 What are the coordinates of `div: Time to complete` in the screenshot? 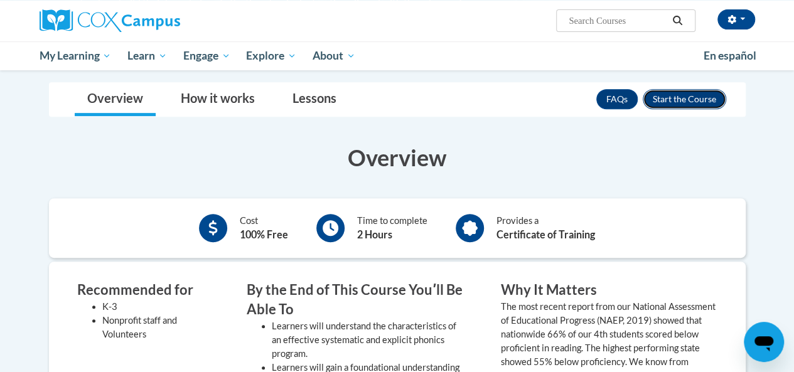 It's located at (392, 228).